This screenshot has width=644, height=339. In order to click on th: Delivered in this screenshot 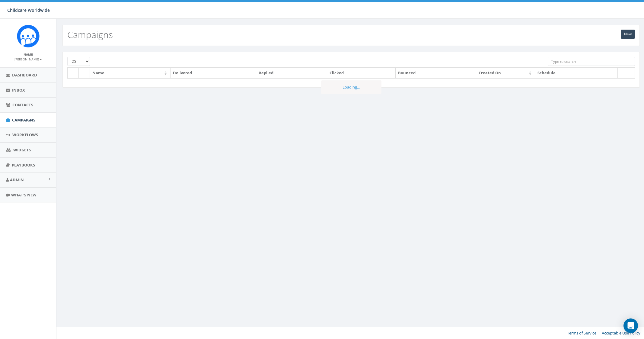, I will do `click(213, 73)`.